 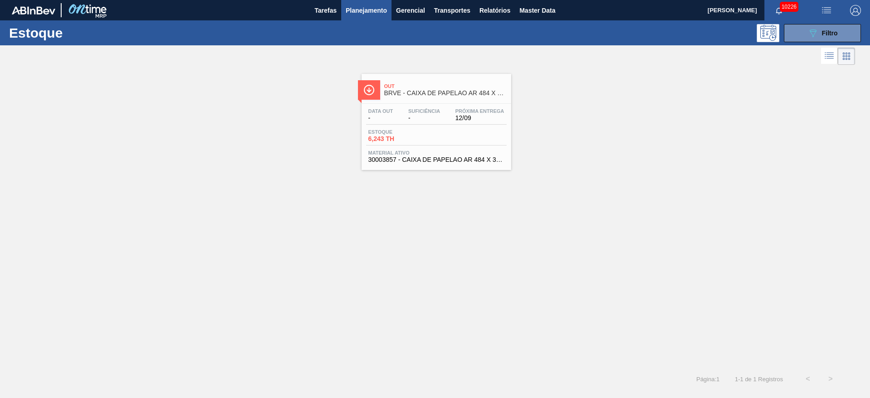 What do you see at coordinates (424, 111) in the screenshot?
I see `span: Suficiência` at bounding box center [424, 111].